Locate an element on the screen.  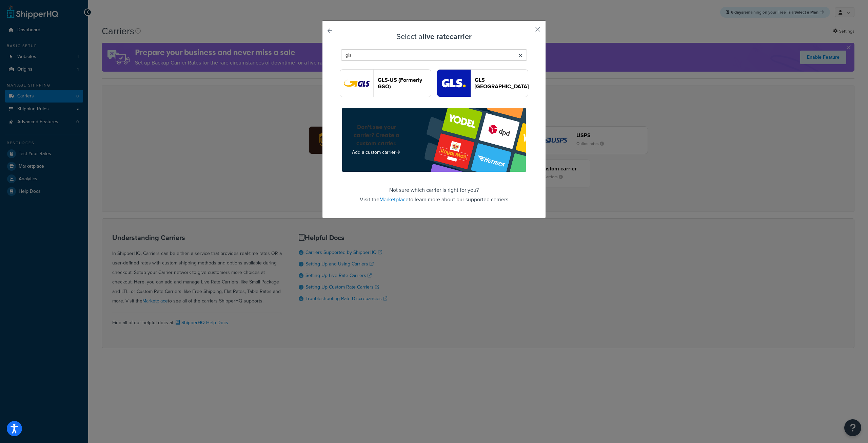
h3: Select a is located at coordinates (434, 36).